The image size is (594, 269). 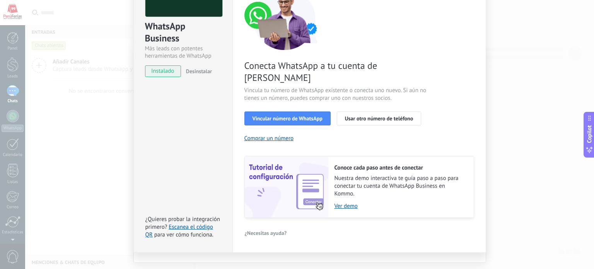 I want to click on span: instalado, so click(x=163, y=71).